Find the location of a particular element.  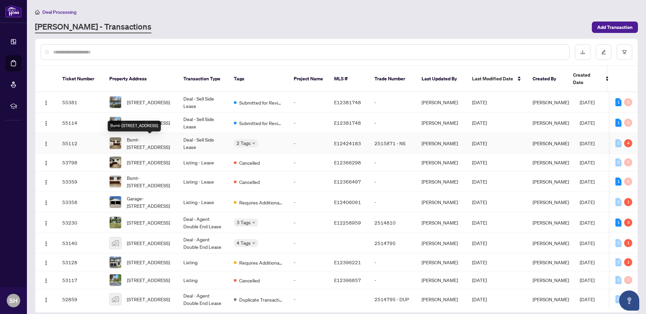

span: down is located at coordinates (254, 243).